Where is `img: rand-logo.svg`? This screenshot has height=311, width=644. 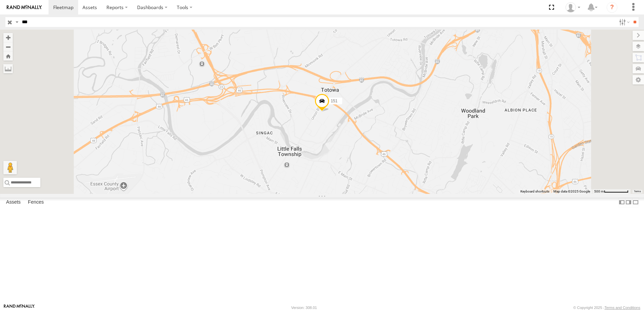
img: rand-logo.svg is located at coordinates (25, 8).